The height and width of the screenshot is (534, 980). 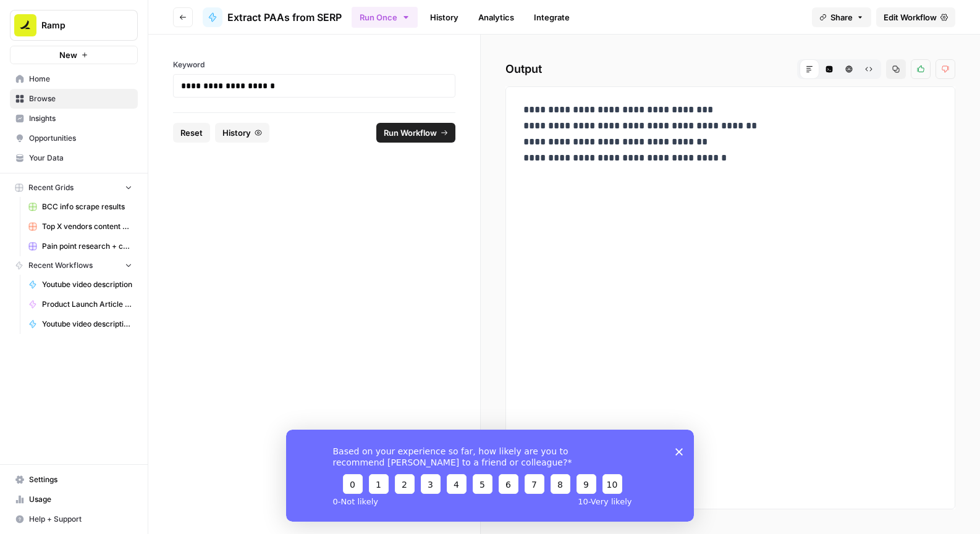 I want to click on span: Recent Workflows, so click(x=61, y=265).